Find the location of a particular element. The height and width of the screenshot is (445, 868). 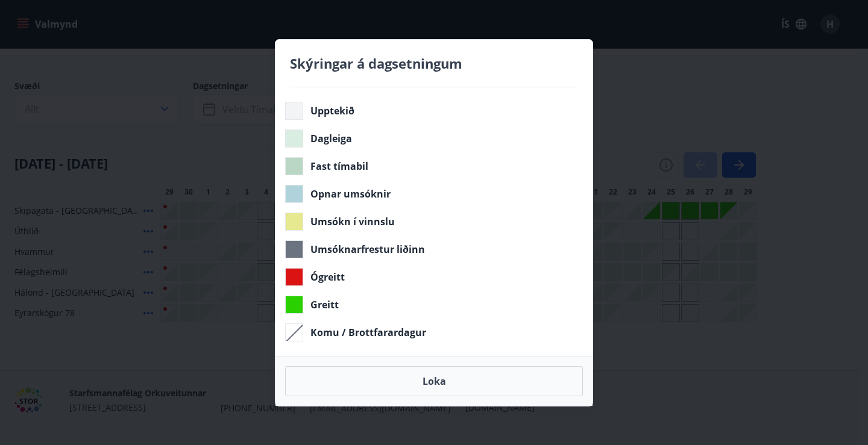

span: Umsóknarfrestur liðinn is located at coordinates (368, 249).